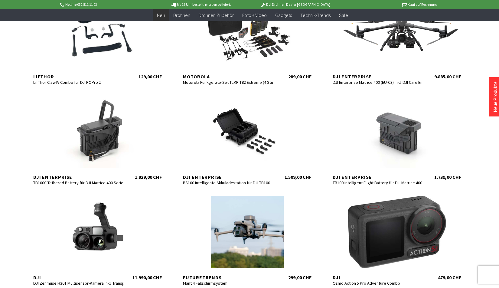 The width and height of the screenshot is (499, 288). What do you see at coordinates (147, 277) in the screenshot?
I see `div: 11.990,00 CHF` at bounding box center [147, 277].